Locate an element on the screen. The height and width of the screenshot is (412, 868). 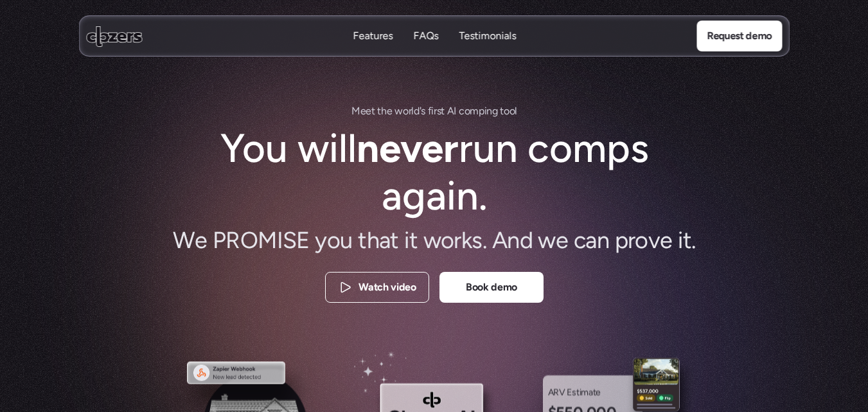
h1: You will run comps again. is located at coordinates (435, 172).